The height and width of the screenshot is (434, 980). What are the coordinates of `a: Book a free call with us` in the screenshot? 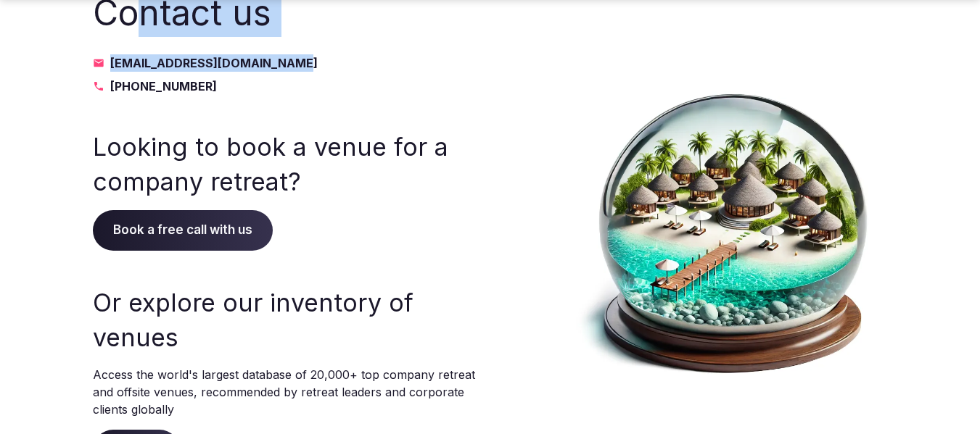 It's located at (183, 230).